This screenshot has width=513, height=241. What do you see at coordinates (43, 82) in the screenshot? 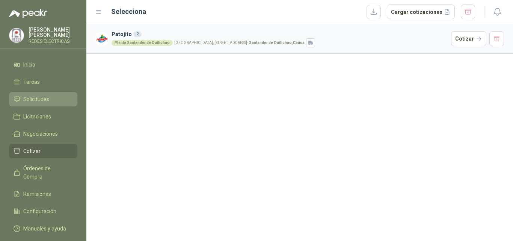
I see `a: Tareas` at bounding box center [43, 82].